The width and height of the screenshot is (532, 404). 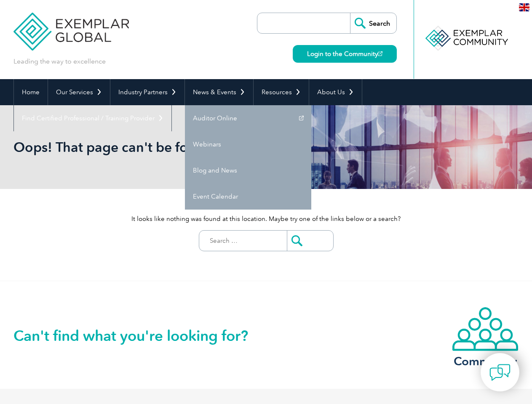 I want to click on input: Search, so click(x=373, y=23).